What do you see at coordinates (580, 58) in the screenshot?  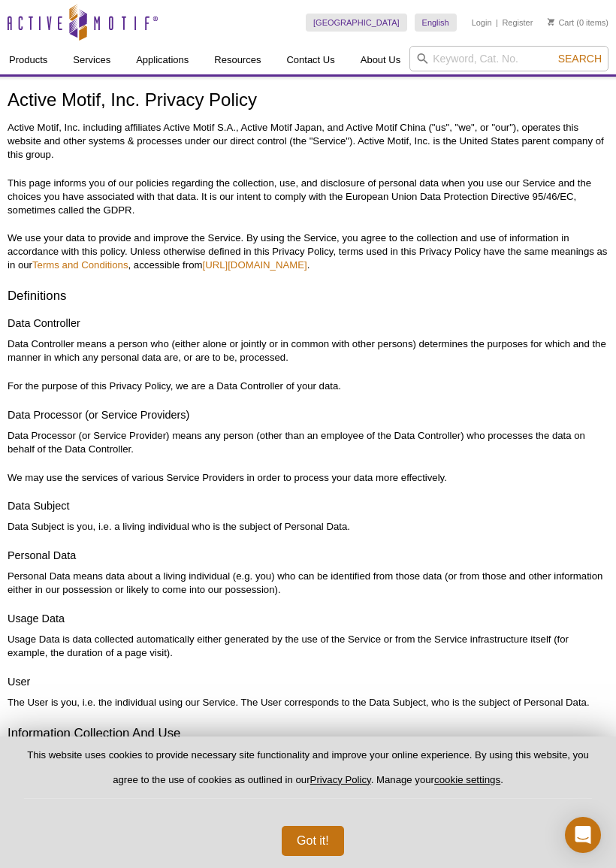 I see `span: Search` at bounding box center [580, 58].